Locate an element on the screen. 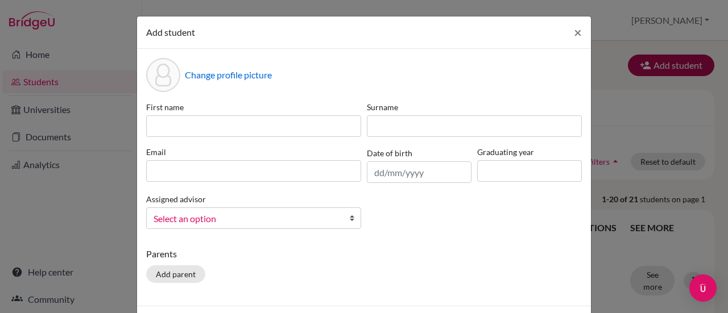  label: Email is located at coordinates (254, 152).